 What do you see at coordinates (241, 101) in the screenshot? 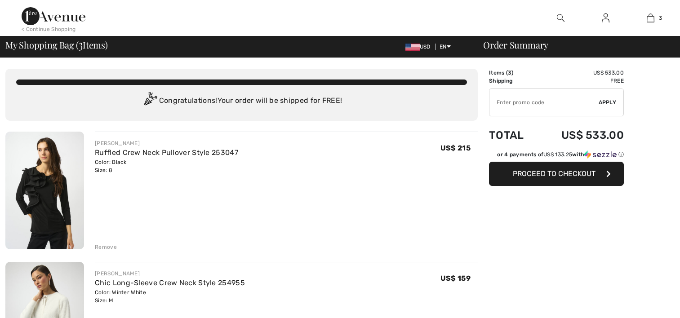
I see `div: Congratulations! Your order will be shipped for FREE!` at bounding box center [241, 101].